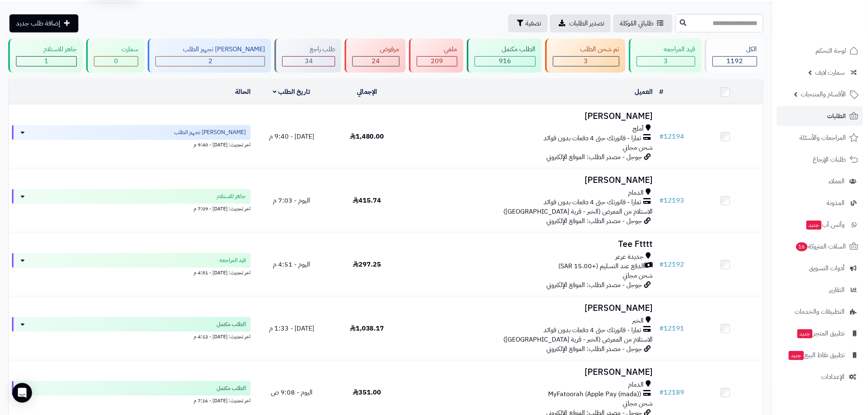 The width and height of the screenshot is (868, 415). What do you see at coordinates (671, 329) in the screenshot?
I see `a: #12191` at bounding box center [671, 329].